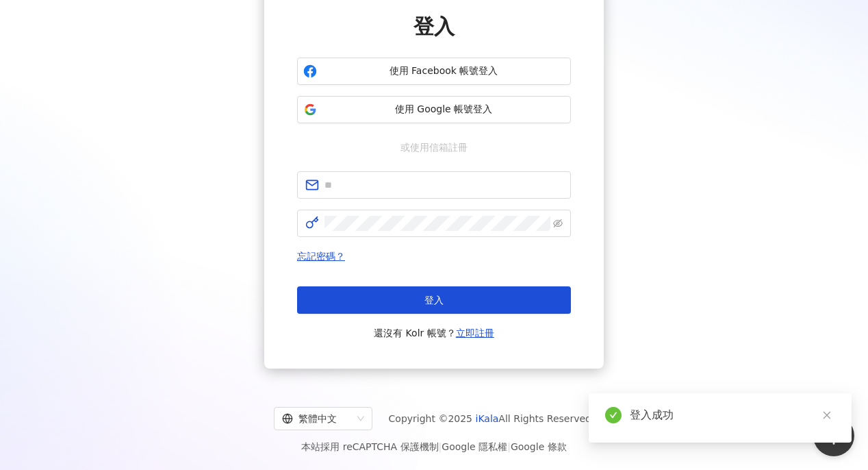 This screenshot has width=868, height=470. What do you see at coordinates (539, 447) in the screenshot?
I see `a: Google 條款` at bounding box center [539, 447].